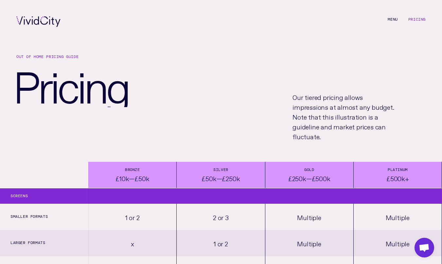 The width and height of the screenshot is (442, 264). Describe the element at coordinates (345, 116) in the screenshot. I see `p: Our tiered pricing allows impressions at almost any budget. Note that this illustration is a guid...` at that location.